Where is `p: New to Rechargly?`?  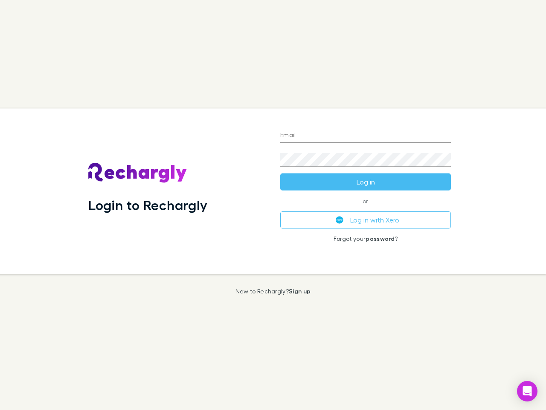
p: New to Rechargly? is located at coordinates (273, 291).